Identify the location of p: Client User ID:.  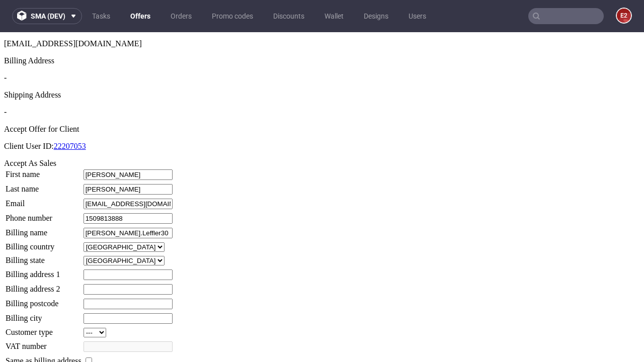
(322, 114).